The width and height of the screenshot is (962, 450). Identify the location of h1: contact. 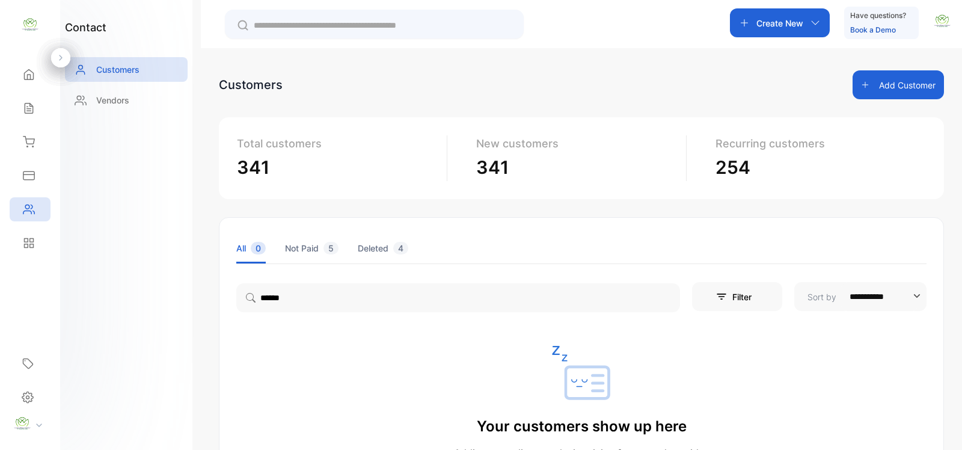
(85, 27).